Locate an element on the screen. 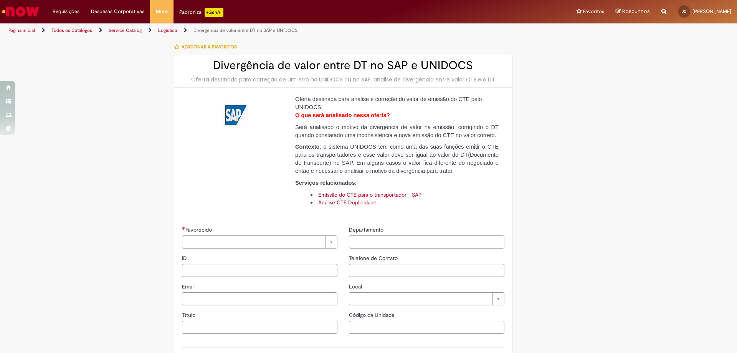 Image resolution: width=737 pixels, height=353 pixels. img: ServiceNow is located at coordinates (20, 12).